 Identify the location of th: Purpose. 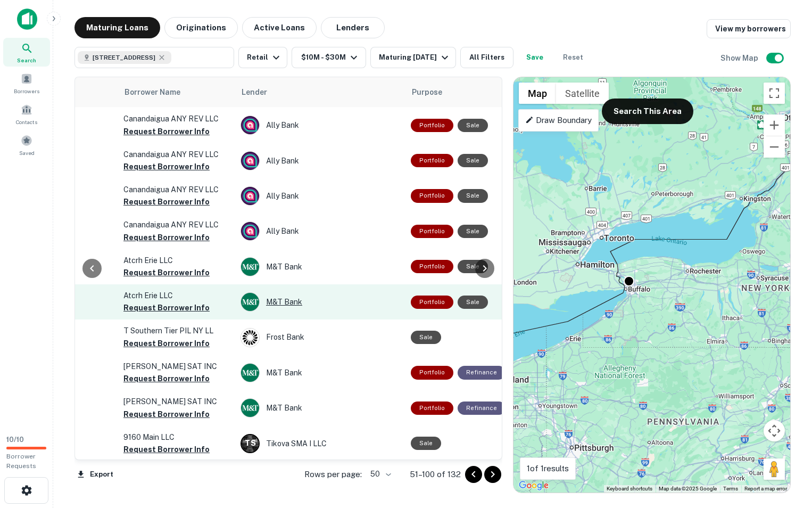
(458, 92).